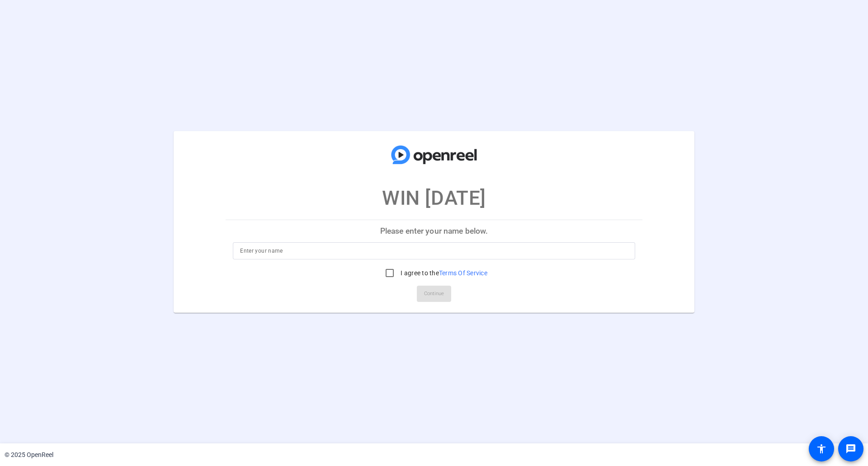 This screenshot has width=868, height=466. What do you see at coordinates (434, 154) in the screenshot?
I see `img: company-logo` at bounding box center [434, 154].